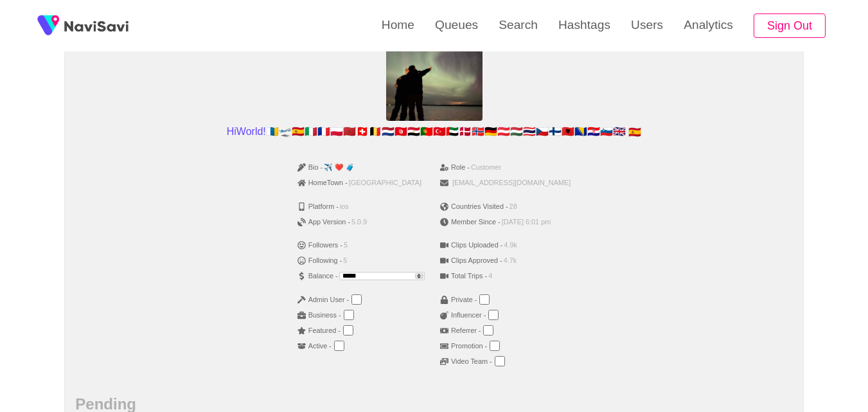 Image resolution: width=868 pixels, height=412 pixels. I want to click on span: Member Since -, so click(470, 222).